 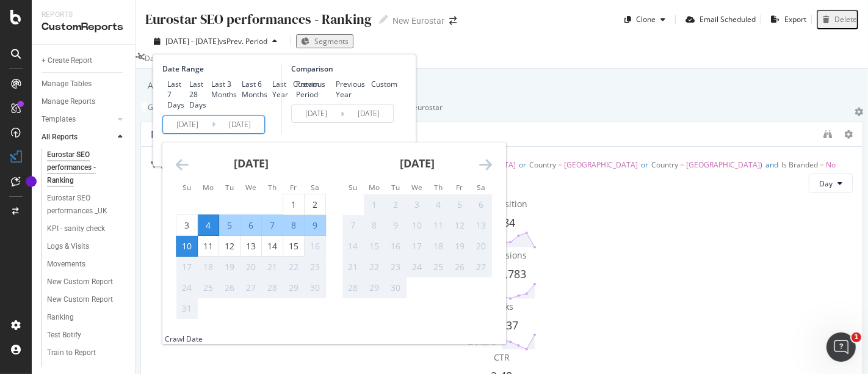 I want to click on div: Movements, so click(x=66, y=264).